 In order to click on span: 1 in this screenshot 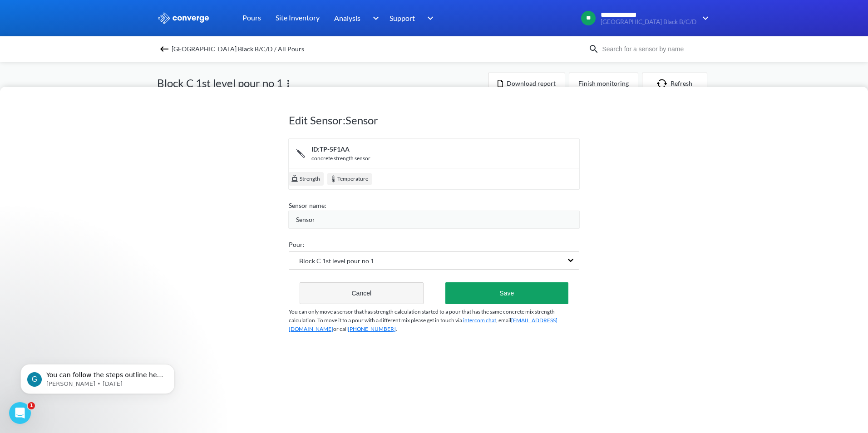, I will do `click(31, 406)`.